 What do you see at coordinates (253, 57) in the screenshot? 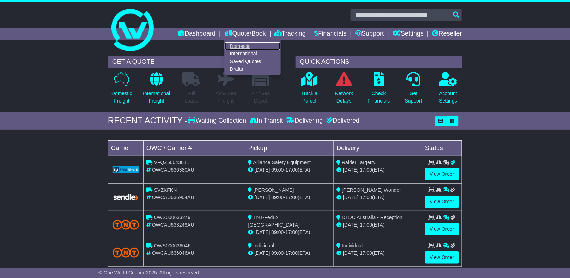
I see `div: Quote/Book` at bounding box center [253, 57].